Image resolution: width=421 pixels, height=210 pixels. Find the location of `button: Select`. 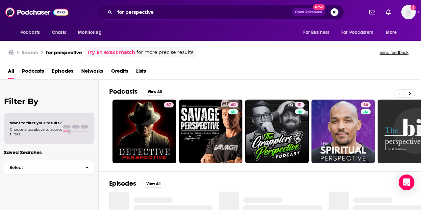

button: Select is located at coordinates (49, 167).